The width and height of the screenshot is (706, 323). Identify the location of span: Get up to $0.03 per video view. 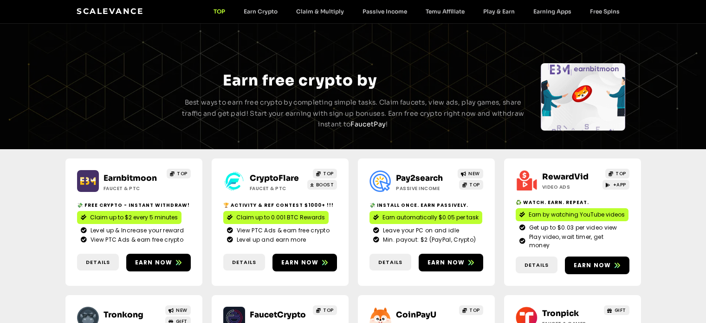
(572, 227).